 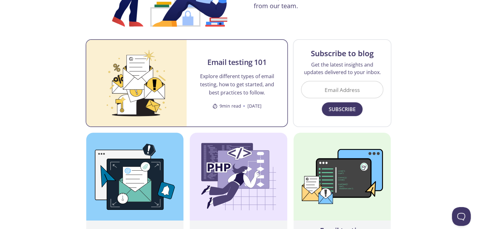 I want to click on img: Email testing with Cypress, so click(x=342, y=177).